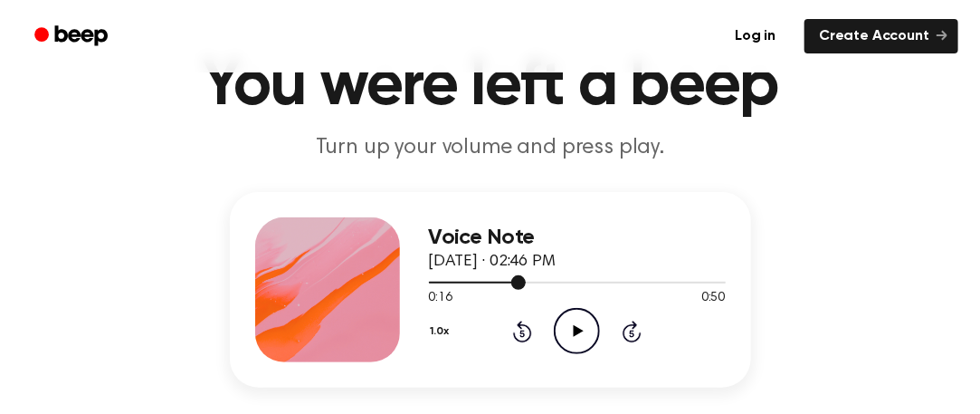 The image size is (980, 414). I want to click on a: Beep, so click(72, 36).